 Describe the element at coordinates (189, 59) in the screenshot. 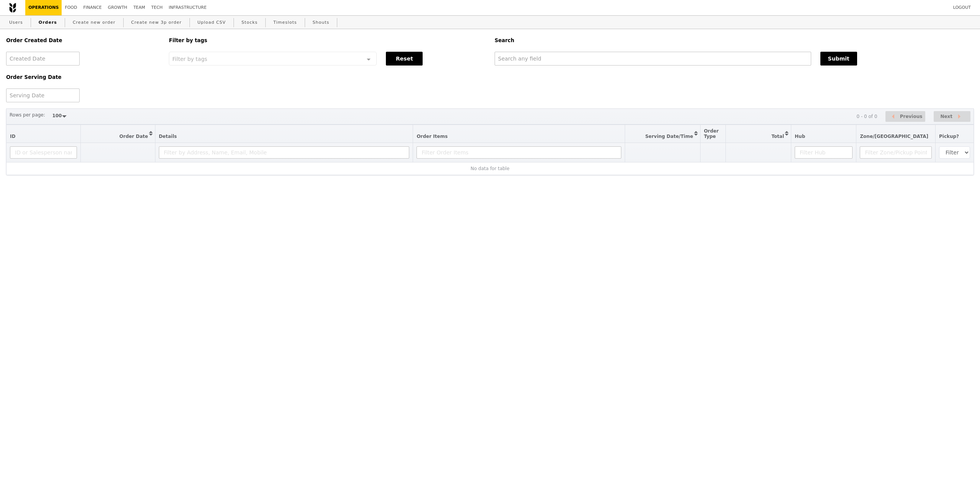

I see `span: Filter by tags` at that location.